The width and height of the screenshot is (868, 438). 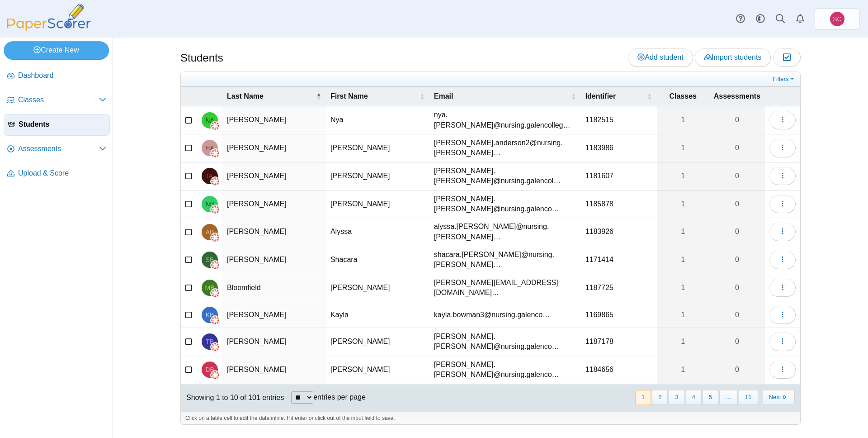 I want to click on span: Shacara Belcher, so click(x=210, y=259).